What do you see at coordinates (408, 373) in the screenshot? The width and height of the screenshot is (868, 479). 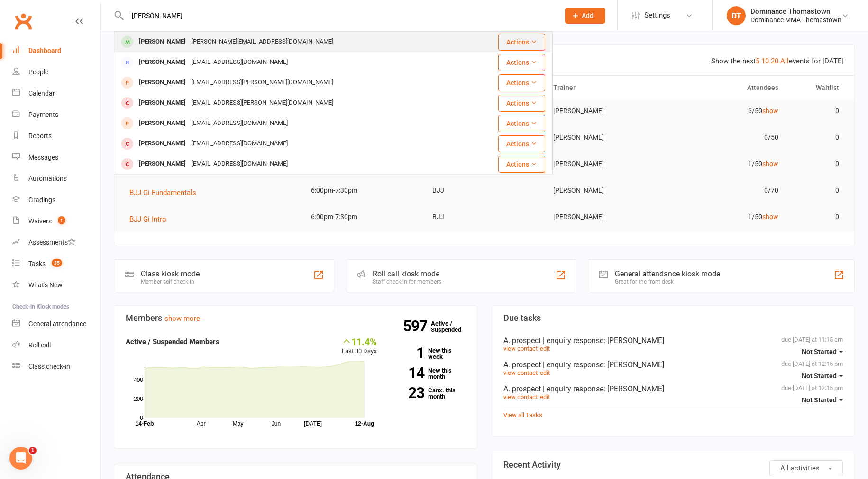 I see `strong: 14` at bounding box center [408, 373].